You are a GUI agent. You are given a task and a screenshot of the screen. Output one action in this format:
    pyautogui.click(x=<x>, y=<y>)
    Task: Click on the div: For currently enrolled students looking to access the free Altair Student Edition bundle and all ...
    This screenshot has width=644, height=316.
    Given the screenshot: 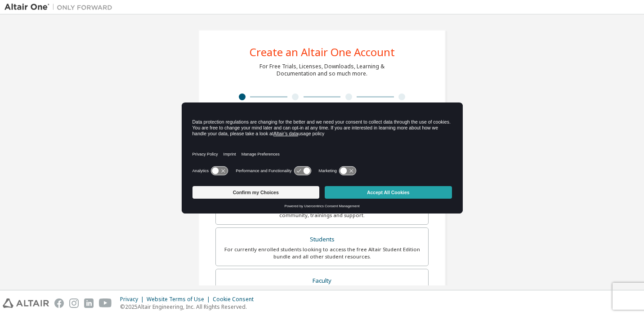 What is the action you would take?
    pyautogui.click(x=322, y=253)
    